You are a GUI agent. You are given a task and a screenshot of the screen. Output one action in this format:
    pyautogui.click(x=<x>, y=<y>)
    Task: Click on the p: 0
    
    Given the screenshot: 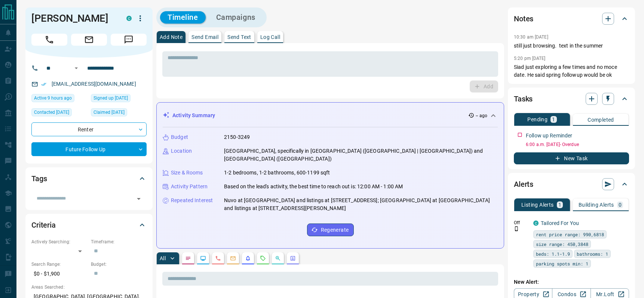 What is the action you would take?
    pyautogui.click(x=621, y=205)
    